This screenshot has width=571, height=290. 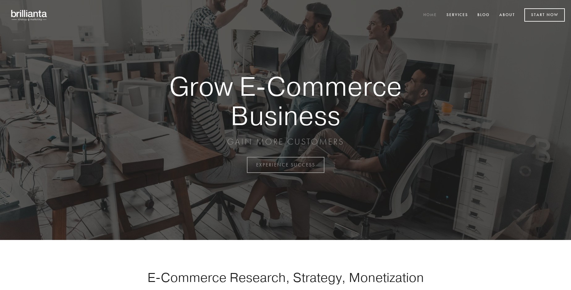 What do you see at coordinates (507, 15) in the screenshot?
I see `a: About` at bounding box center [507, 15].